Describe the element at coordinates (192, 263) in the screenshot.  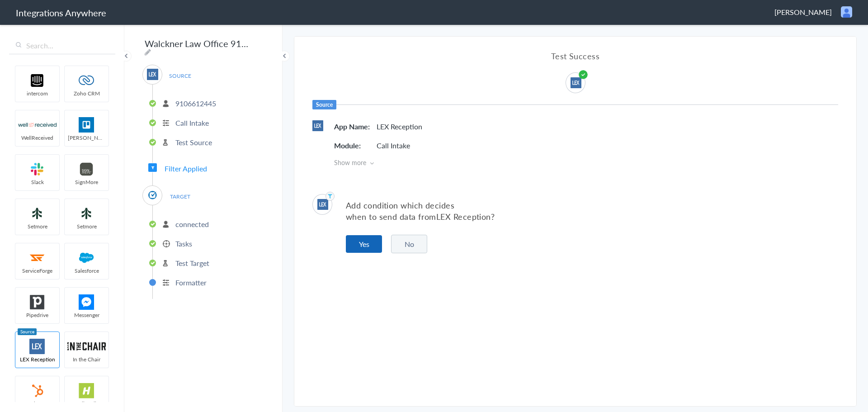
I see `p: Test Target` at that location.